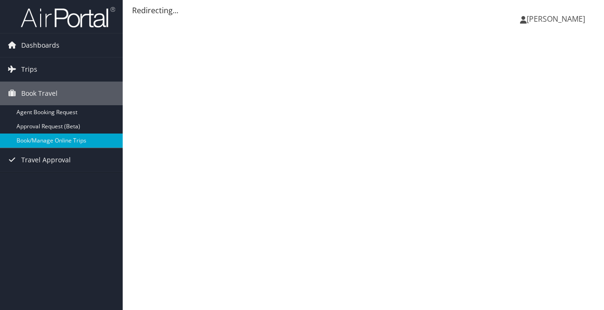  What do you see at coordinates (363, 10) in the screenshot?
I see `div: Redirecting...` at bounding box center [363, 10].